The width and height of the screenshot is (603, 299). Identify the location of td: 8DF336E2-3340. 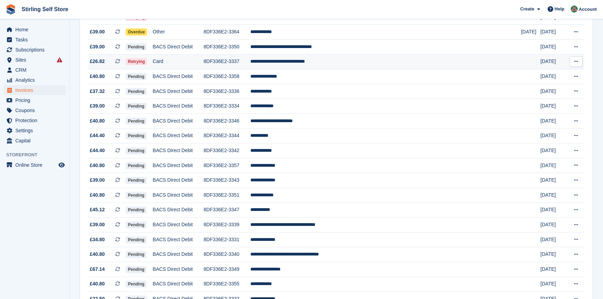
(227, 254).